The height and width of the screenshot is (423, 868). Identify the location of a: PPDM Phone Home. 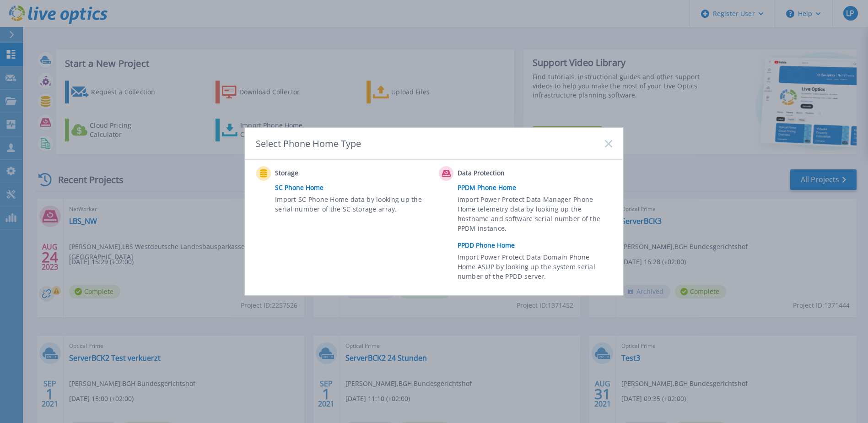
(537, 188).